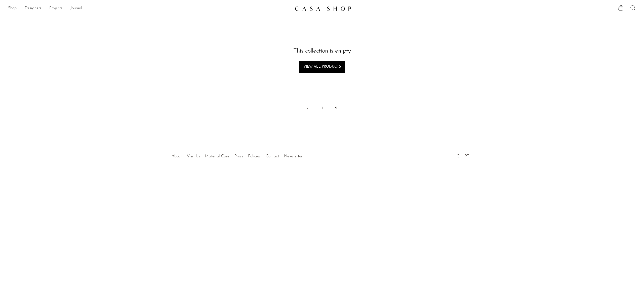 Image resolution: width=644 pixels, height=307 pixels. I want to click on a: About, so click(177, 156).